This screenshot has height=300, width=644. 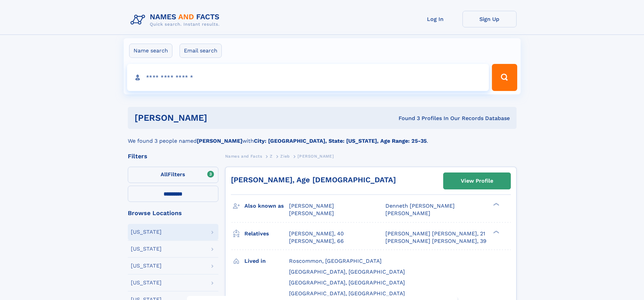 What do you see at coordinates (201, 51) in the screenshot?
I see `label: Email search` at bounding box center [201, 51].